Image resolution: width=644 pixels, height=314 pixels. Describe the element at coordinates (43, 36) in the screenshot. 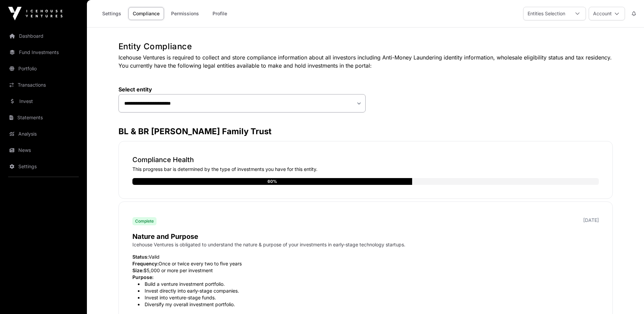

I see `a: Dashboard` at that location.